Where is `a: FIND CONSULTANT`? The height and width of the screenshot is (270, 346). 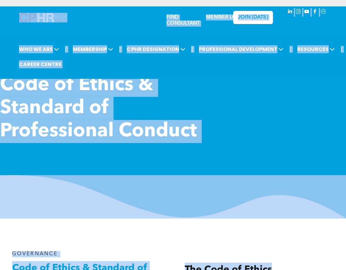
a: FIND CONSULTANT is located at coordinates (183, 20).